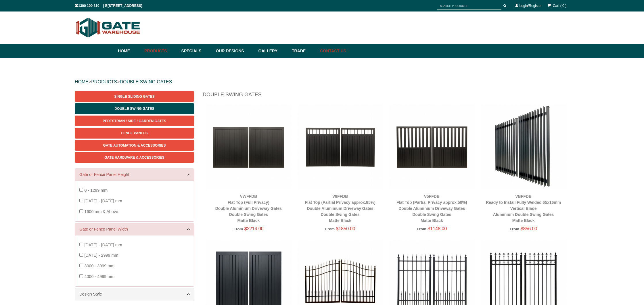 The width and height of the screenshot is (644, 305). I want to click on a: V8FFDBFlat Top (Partial Privacy approx.85%)Double Aluminium Driveway GatesDouble Swing GatesMatte..., so click(340, 209).